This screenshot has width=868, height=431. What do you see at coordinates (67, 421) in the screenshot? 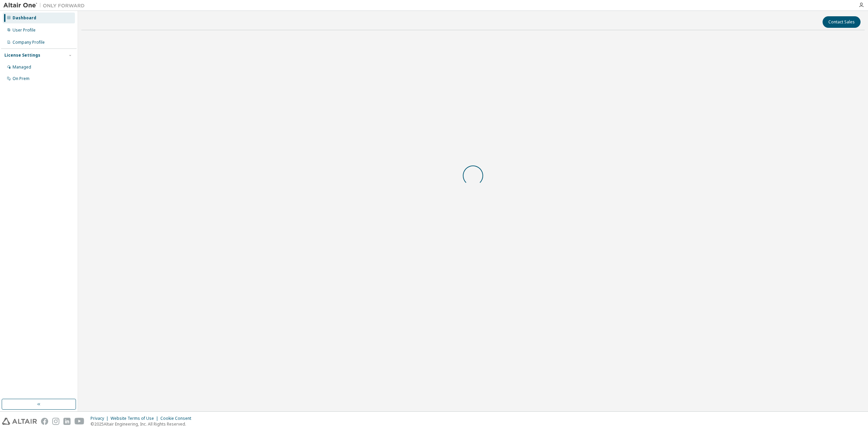
I see `img: linkedin.svg` at bounding box center [67, 421].